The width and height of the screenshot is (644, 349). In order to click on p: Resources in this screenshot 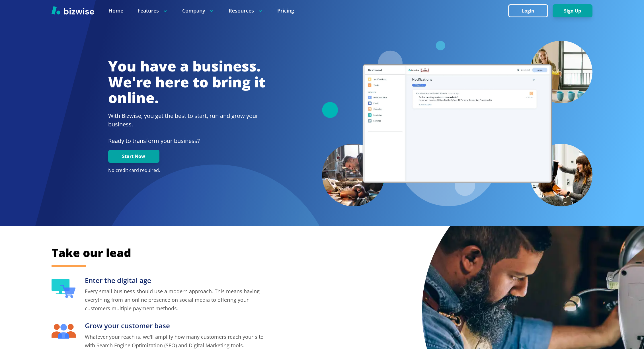, I will do `click(246, 11)`.